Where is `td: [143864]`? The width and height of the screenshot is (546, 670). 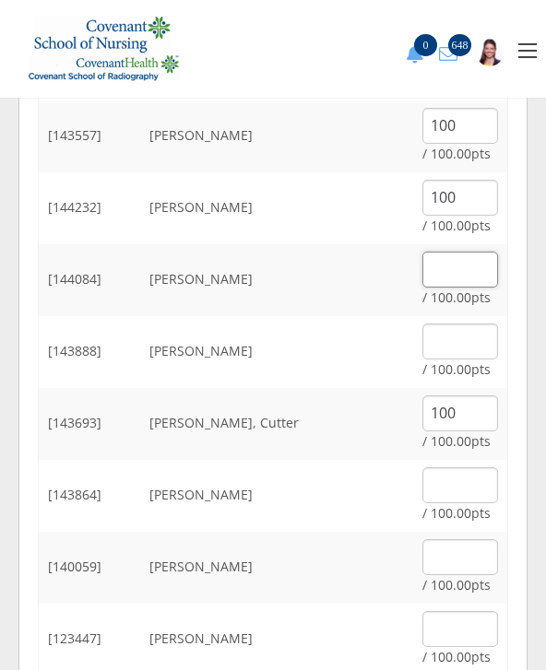 td: [143864] is located at coordinates (89, 496).